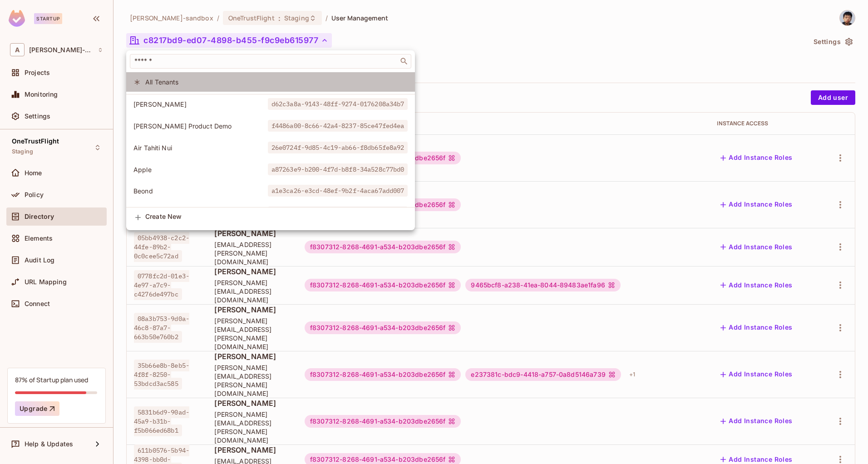  I want to click on div: Show only users with a role in this tenant: CAE, so click(270, 212).